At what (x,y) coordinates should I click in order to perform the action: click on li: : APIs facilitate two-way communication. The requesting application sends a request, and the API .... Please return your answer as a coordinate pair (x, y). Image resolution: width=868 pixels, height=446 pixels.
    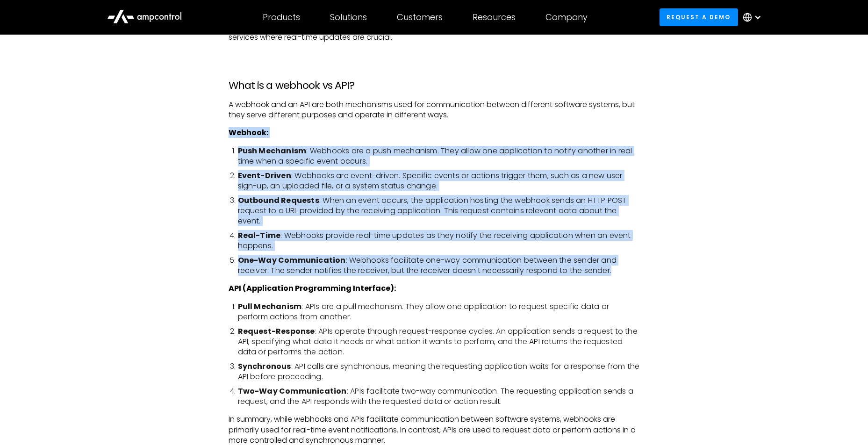
    Looking at the image, I should click on (439, 397).